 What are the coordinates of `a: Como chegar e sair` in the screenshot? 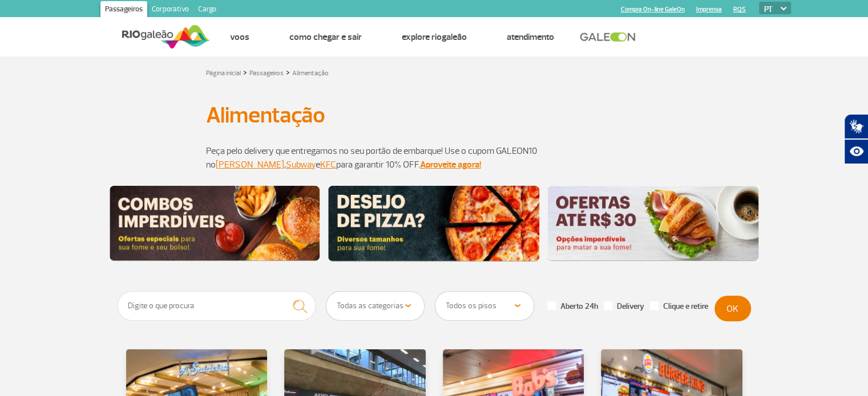 It's located at (325, 37).